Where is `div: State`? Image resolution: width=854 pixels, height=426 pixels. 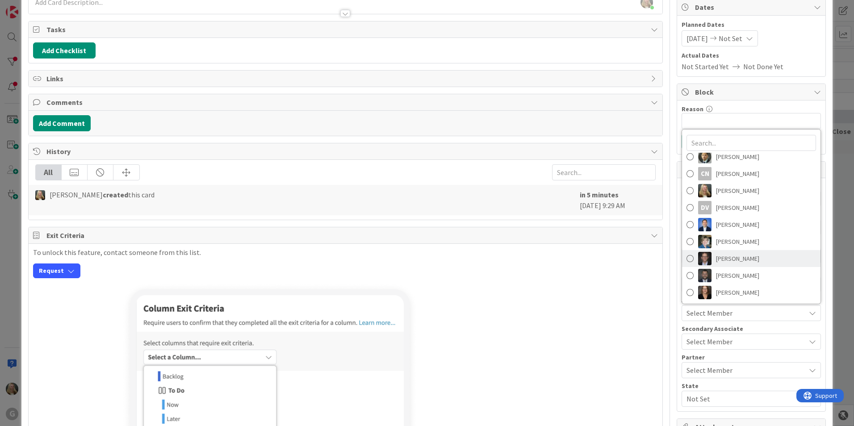
div: State is located at coordinates (751, 386).